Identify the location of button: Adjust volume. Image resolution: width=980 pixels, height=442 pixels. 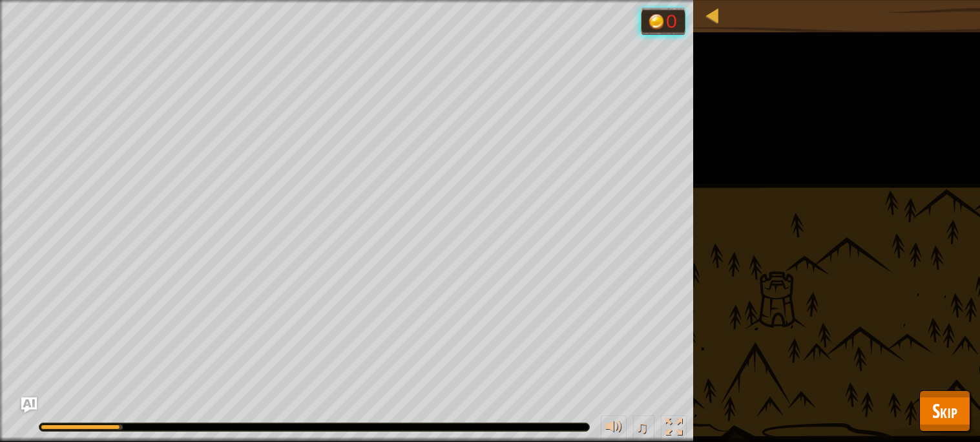
(614, 428).